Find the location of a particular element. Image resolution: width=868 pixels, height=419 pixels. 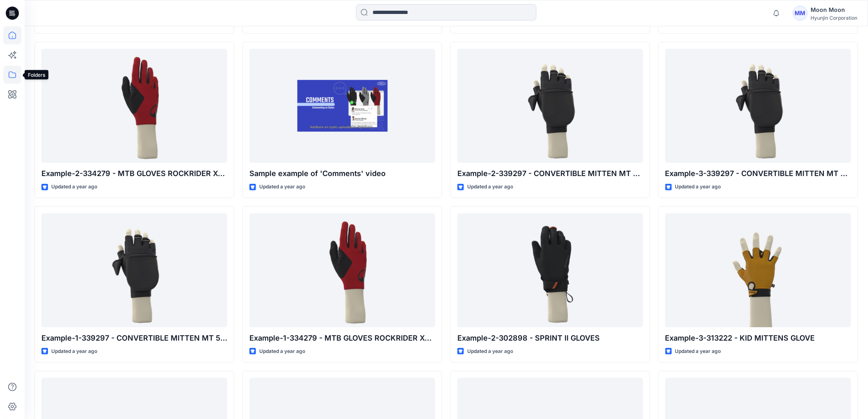

a: Example-1-339297 - CONVERTIBLE MITTEN MT 500 WINDPROOF is located at coordinates (134, 270).